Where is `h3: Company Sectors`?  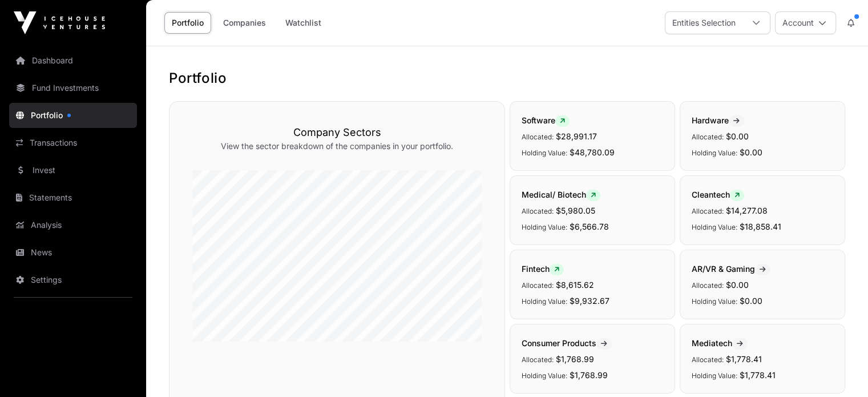 h3: Company Sectors is located at coordinates (337, 132).